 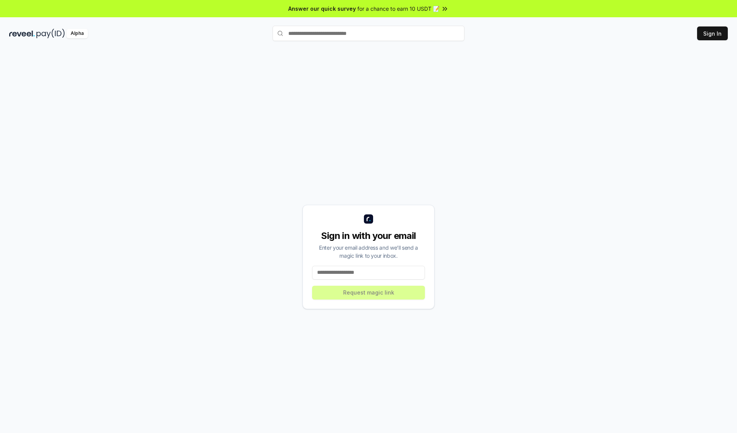 I want to click on span: for a chance to earn 10 USDT 📝, so click(x=398, y=8).